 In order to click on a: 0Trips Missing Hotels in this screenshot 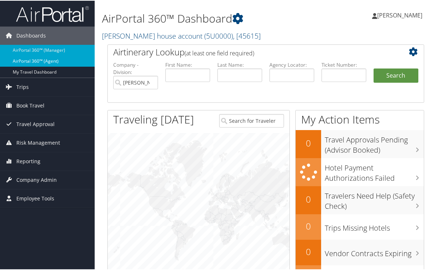, I will do `click(359, 226)`.